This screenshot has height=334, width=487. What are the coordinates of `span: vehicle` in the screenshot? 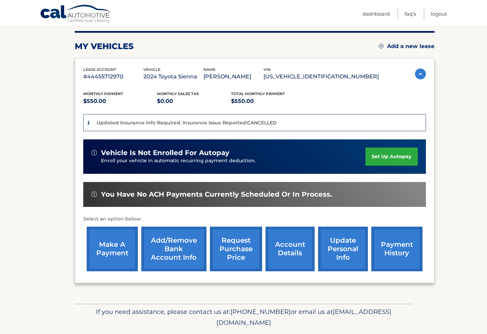 It's located at (152, 70).